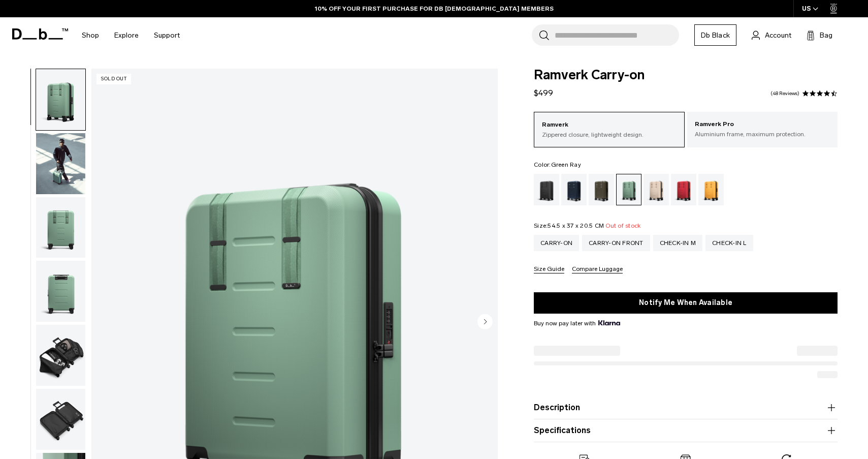 This screenshot has width=868, height=459. What do you see at coordinates (485, 323) in the screenshot?
I see `button: Next slide` at bounding box center [485, 323].